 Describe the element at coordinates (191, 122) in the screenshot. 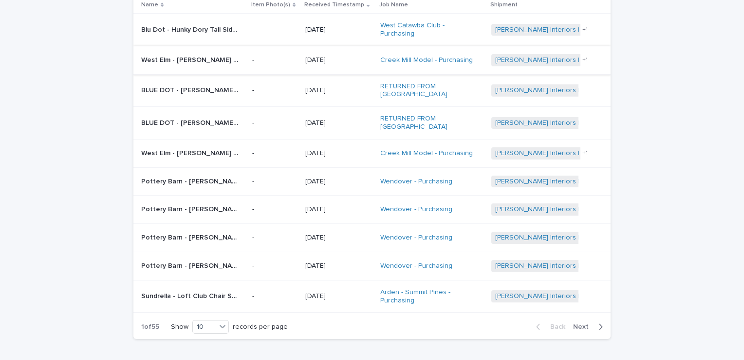

I see `p: BLUE DOT - MAHARAM MELD TASK CHAIR / PANDA | 76114` at that location.